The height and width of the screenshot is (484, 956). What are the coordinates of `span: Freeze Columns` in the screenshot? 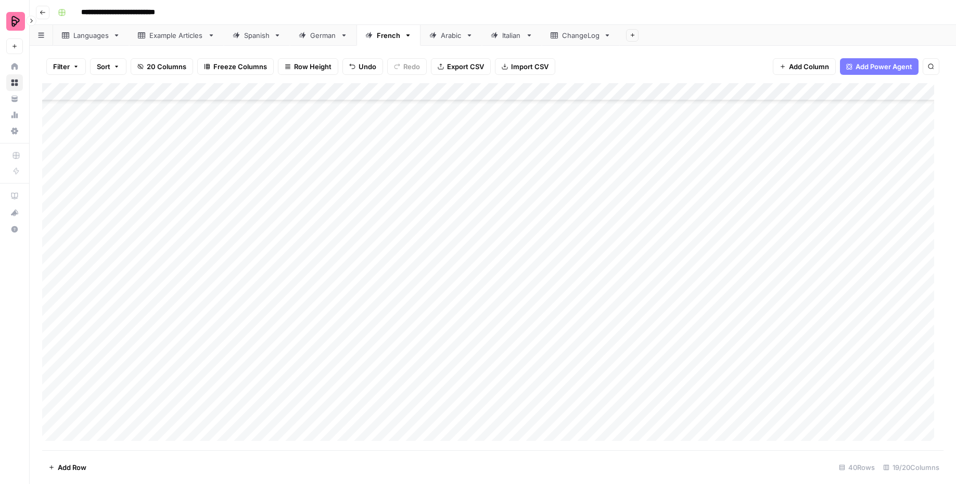 It's located at (240, 67).